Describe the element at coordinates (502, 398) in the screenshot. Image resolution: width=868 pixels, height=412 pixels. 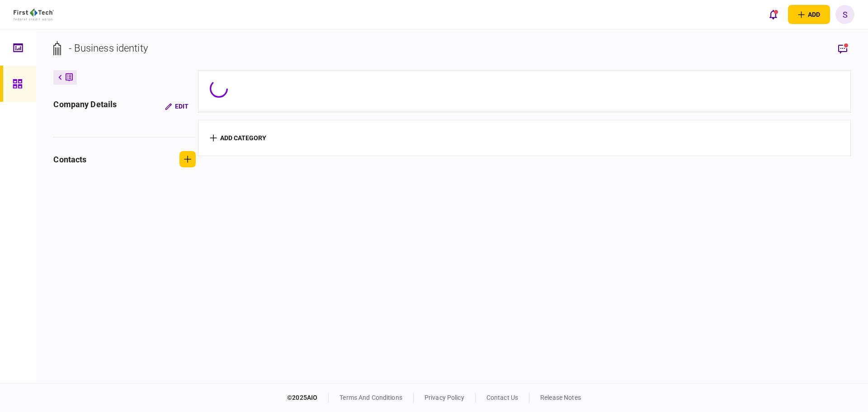
I see `a: contact us` at that location.